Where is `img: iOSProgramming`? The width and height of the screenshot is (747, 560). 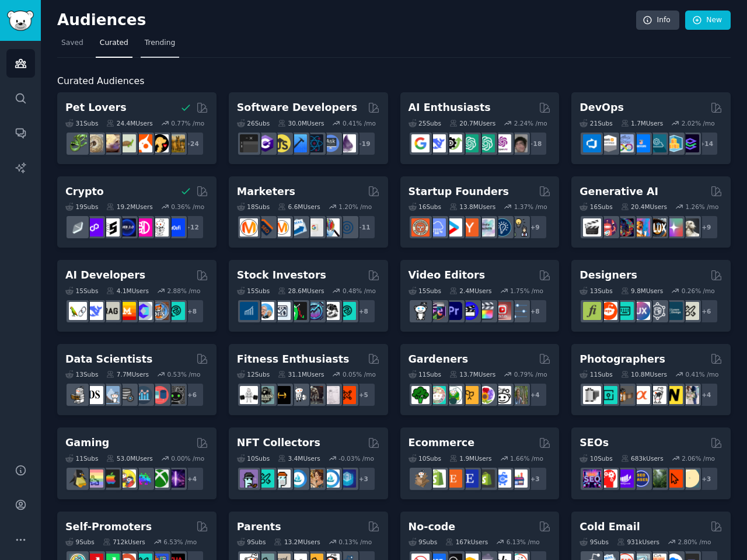 img: iOSProgramming is located at coordinates (297, 143).